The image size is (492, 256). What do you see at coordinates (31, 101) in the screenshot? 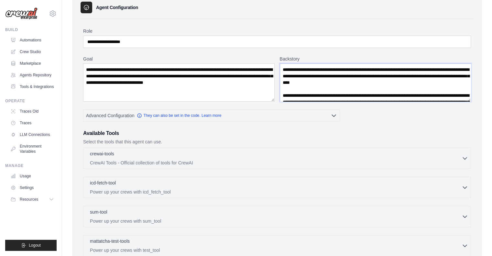
I see `div: Operate` at bounding box center [31, 101].